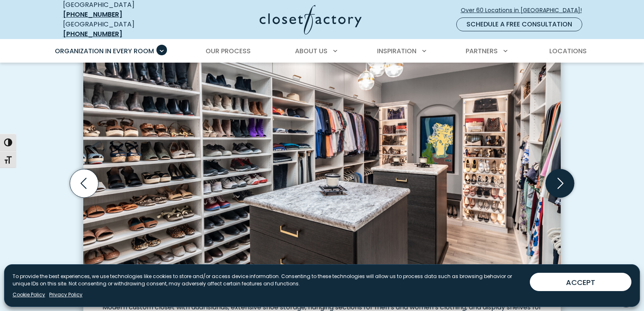 The width and height of the screenshot is (644, 311). I want to click on span: Locations, so click(568, 51).